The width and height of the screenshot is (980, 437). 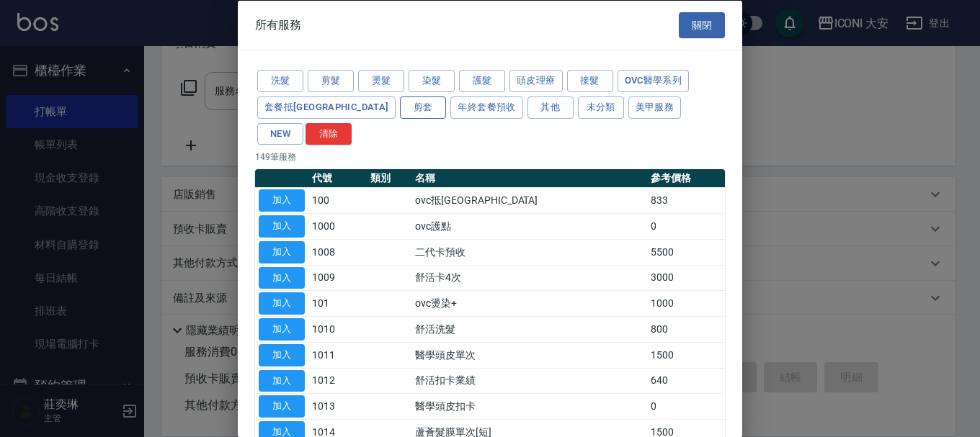 I want to click on td: 舒活卡4次, so click(x=529, y=278).